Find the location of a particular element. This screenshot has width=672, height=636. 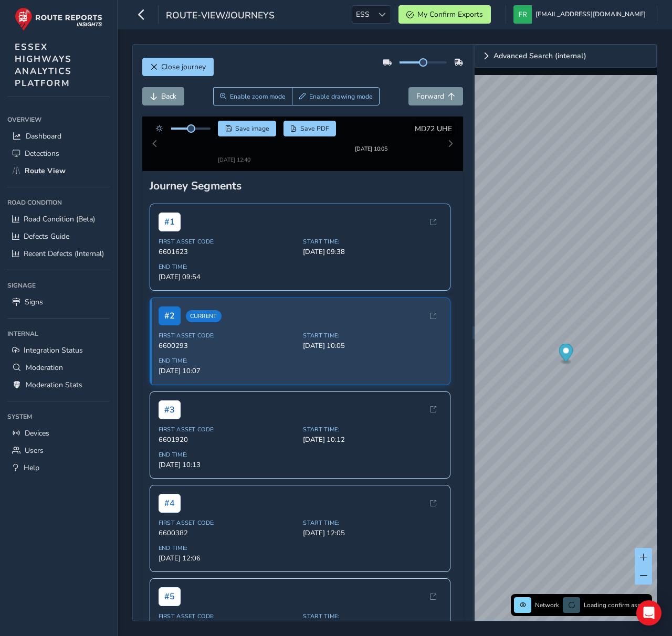

a: Route View is located at coordinates (58, 170).